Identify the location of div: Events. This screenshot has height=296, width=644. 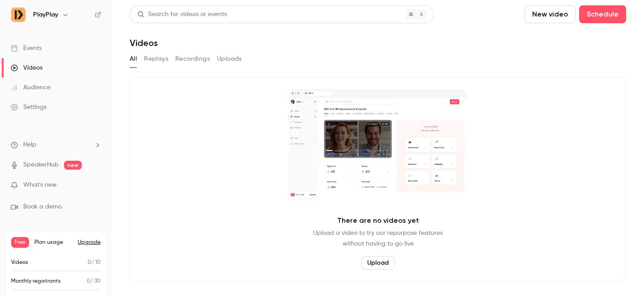
(26, 48).